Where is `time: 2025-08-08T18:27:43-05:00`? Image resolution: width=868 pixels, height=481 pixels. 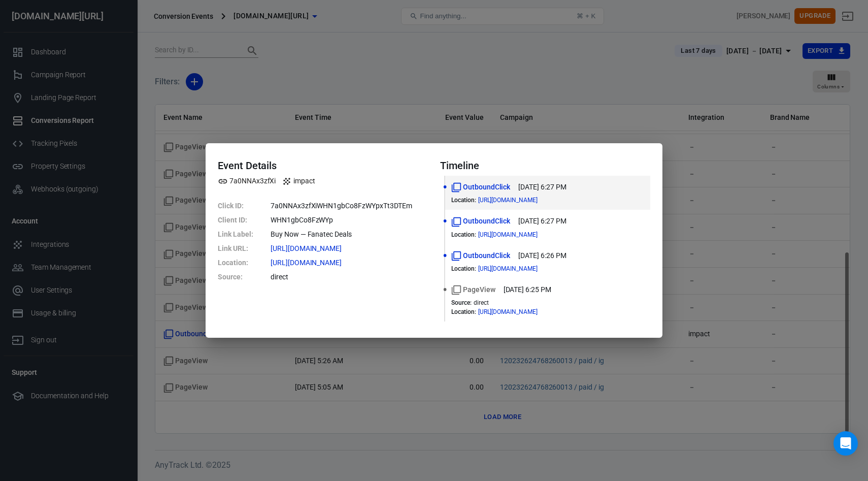
time: 2025-08-08T18:27:43-05:00 is located at coordinates (542, 221).